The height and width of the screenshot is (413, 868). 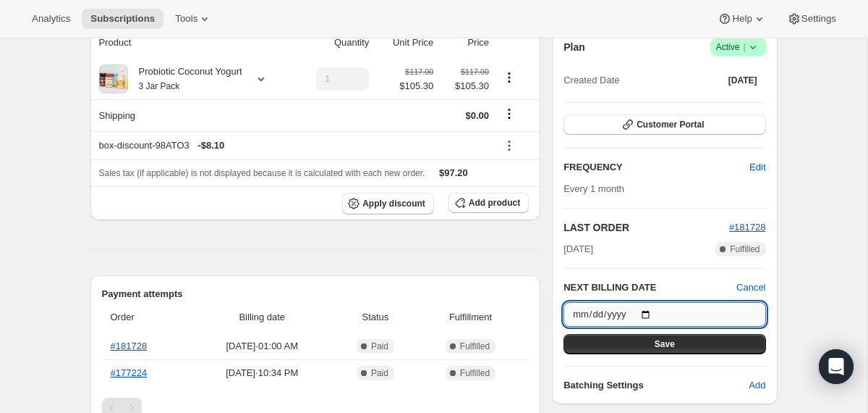 What do you see at coordinates (262, 317) in the screenshot?
I see `span: Billing date` at bounding box center [262, 317].